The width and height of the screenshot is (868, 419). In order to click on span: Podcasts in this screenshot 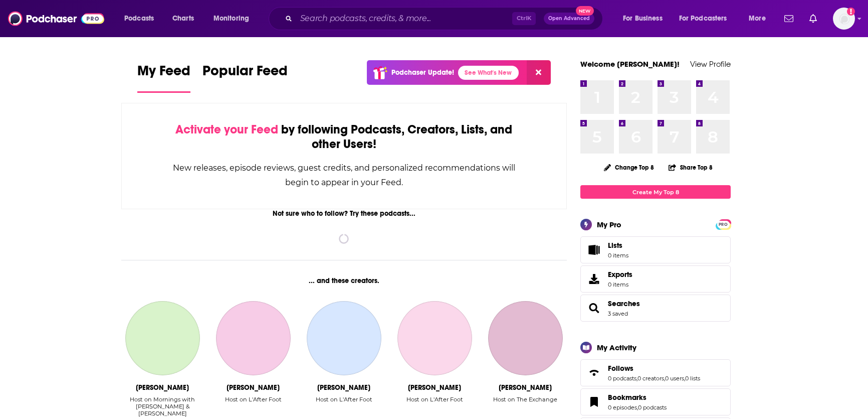, I will do `click(139, 18)`.